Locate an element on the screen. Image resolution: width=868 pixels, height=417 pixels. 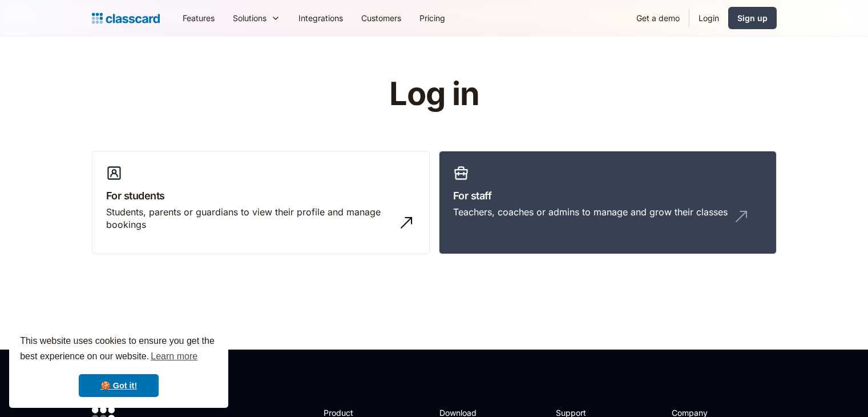
h3: For staff is located at coordinates (607, 195).